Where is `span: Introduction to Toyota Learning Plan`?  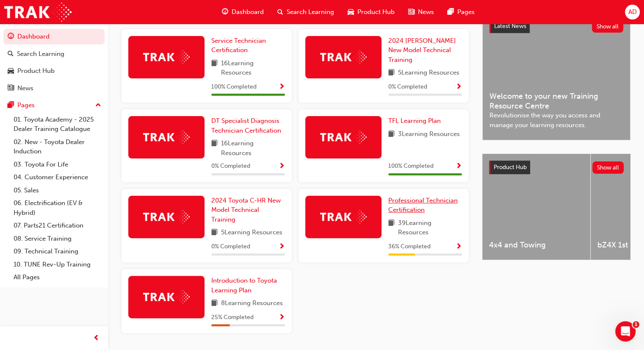 span: Introduction to Toyota Learning Plan is located at coordinates (244, 285).